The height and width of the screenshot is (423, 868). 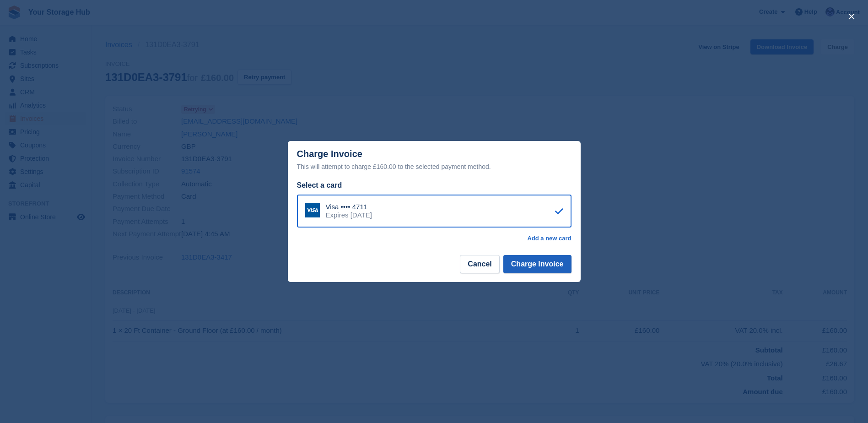 I want to click on button: Cancel, so click(x=479, y=265).